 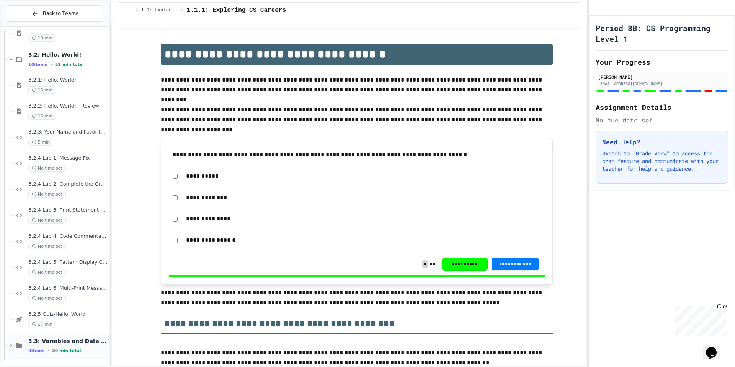 I want to click on span: 3.3: Variables and Data Types, so click(x=68, y=341).